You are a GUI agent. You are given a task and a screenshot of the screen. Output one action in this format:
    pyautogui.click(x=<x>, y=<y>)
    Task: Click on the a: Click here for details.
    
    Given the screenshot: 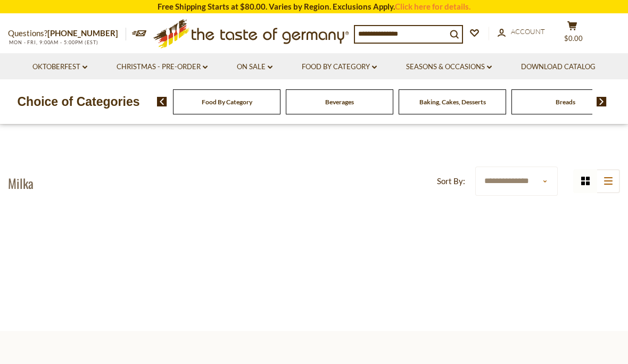 What is the action you would take?
    pyautogui.click(x=433, y=6)
    